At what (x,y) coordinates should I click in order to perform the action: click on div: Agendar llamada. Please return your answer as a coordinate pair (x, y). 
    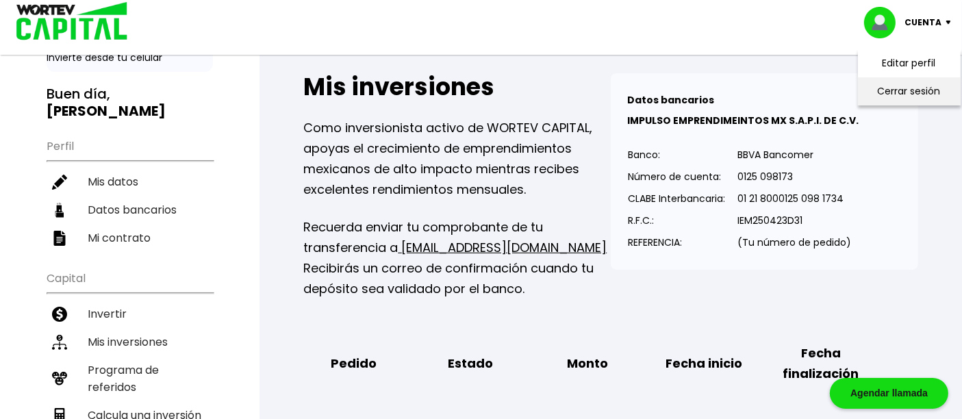
    Looking at the image, I should click on (889, 393).